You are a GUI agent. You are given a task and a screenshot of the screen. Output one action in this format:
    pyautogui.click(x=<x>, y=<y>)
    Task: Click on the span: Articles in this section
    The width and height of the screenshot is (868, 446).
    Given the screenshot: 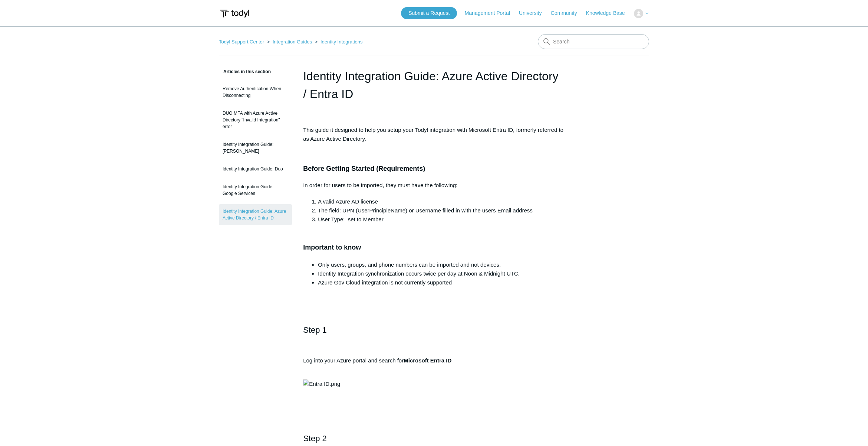 What is the action you would take?
    pyautogui.click(x=245, y=72)
    